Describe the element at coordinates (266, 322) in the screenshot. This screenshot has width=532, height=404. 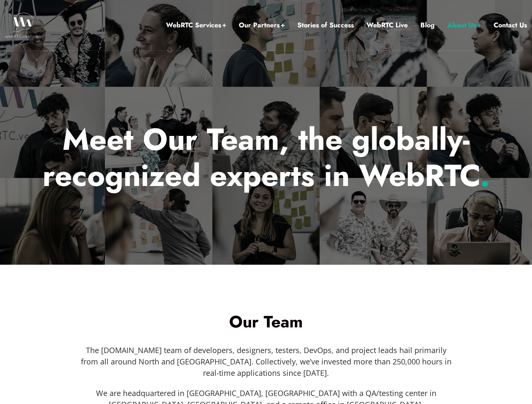
I see `h1: Our Team` at that location.